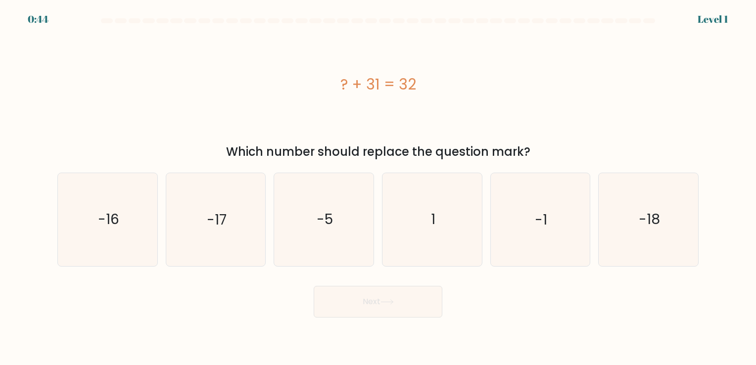  What do you see at coordinates (540, 220) in the screenshot?
I see `text: -1` at bounding box center [540, 220].